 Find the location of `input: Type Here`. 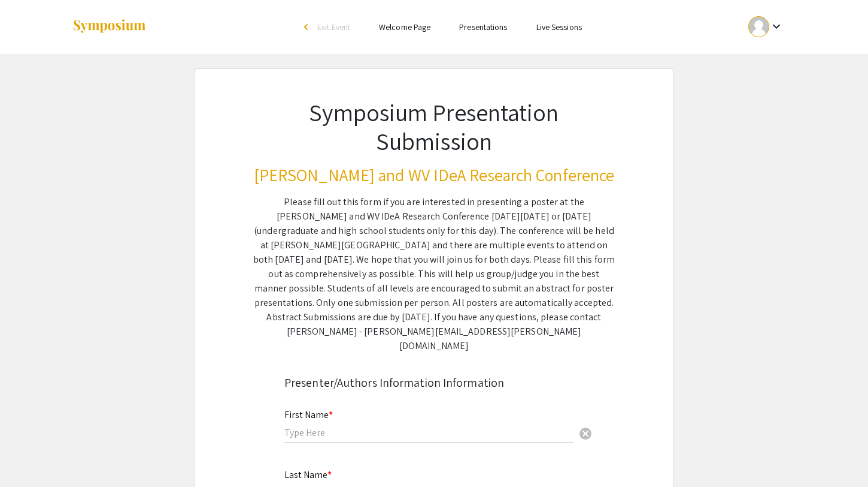

input: Type Here is located at coordinates (429, 432).